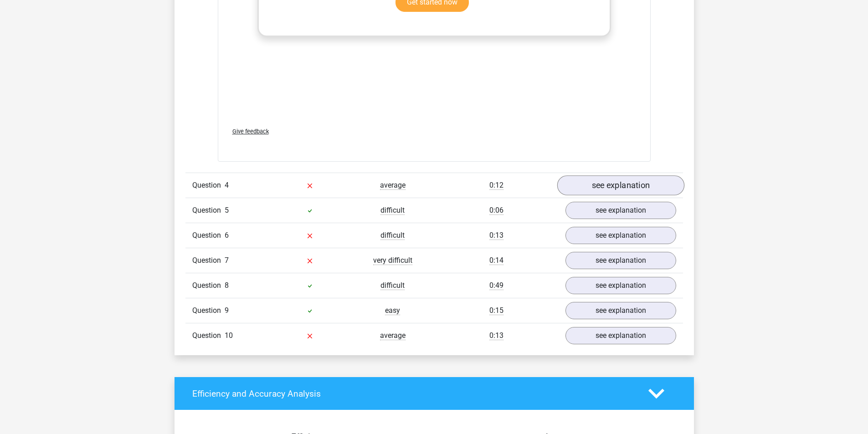 The width and height of the screenshot is (868, 434). I want to click on span: very difficult, so click(393, 260).